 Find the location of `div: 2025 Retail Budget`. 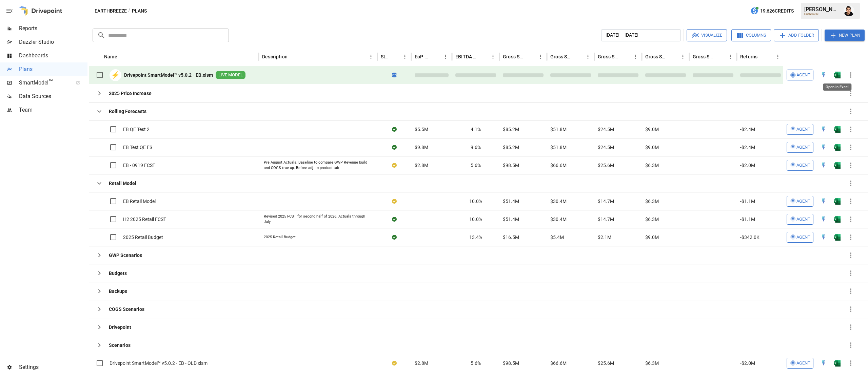

div: 2025 Retail Budget is located at coordinates (279, 237).